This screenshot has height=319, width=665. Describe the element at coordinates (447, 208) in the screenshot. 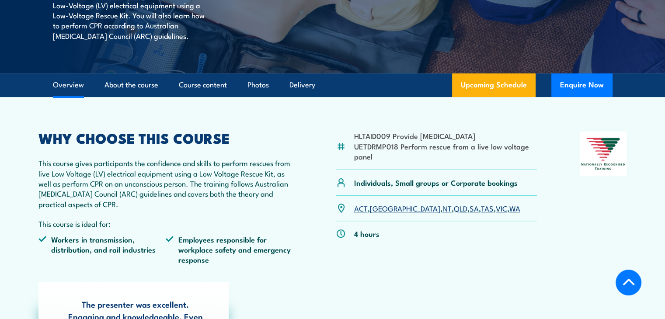

I see `a: NT` at that location.